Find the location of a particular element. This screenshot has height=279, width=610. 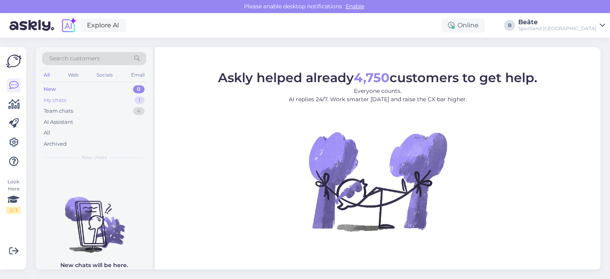

img: Askly Logo is located at coordinates (14, 61).